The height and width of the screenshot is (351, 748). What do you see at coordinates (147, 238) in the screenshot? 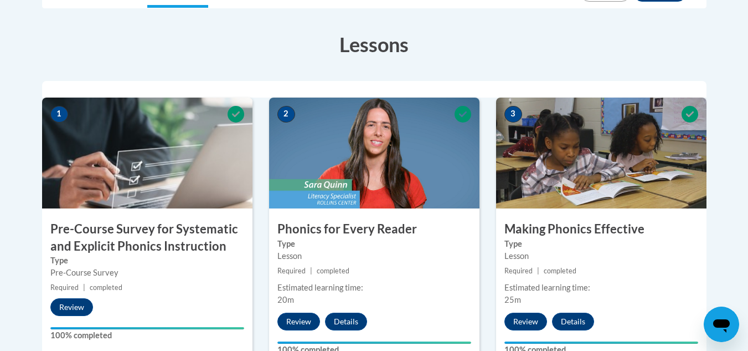
I see `h3: Pre-Course Survey for Systematic and Explicit Phonics Instruction` at bounding box center [147, 238].